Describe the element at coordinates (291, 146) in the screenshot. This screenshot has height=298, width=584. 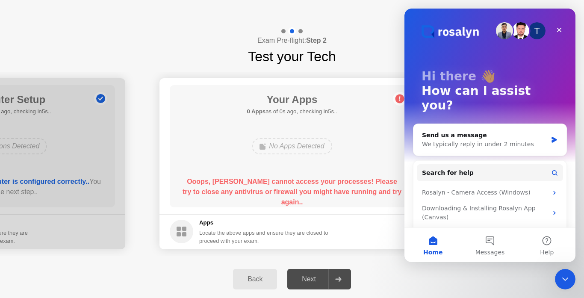
I see `div: No Apps Detected` at that location.